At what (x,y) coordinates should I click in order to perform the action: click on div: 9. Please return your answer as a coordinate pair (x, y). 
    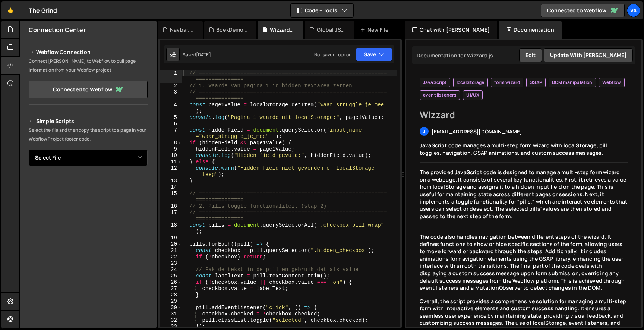
    Looking at the image, I should click on (171, 149).